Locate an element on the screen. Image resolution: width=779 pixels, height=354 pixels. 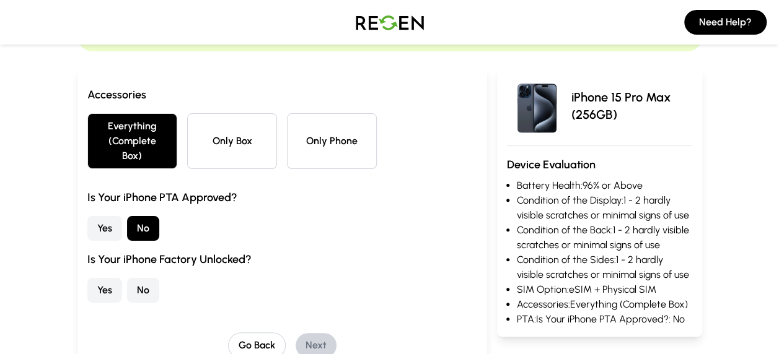
button: Only Phone is located at coordinates (331, 141).